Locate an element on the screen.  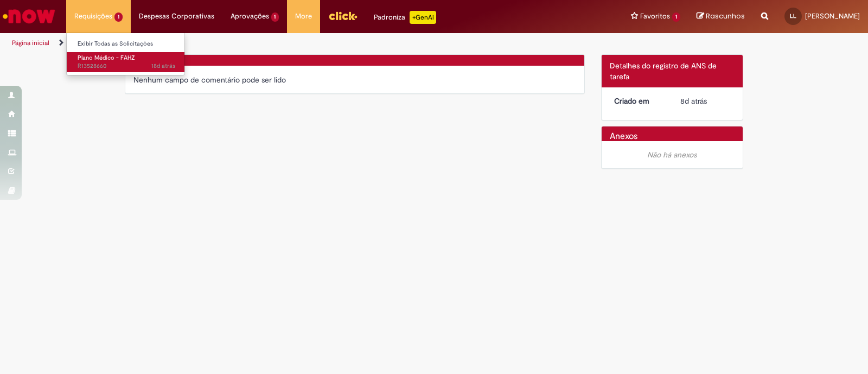
span: More is located at coordinates (304, 16).